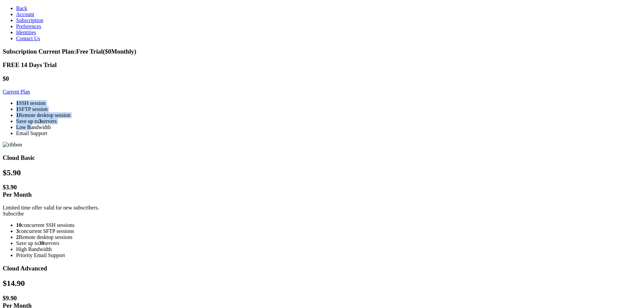 Image resolution: width=644 pixels, height=308 pixels. I want to click on a: Current Plan, so click(16, 92).